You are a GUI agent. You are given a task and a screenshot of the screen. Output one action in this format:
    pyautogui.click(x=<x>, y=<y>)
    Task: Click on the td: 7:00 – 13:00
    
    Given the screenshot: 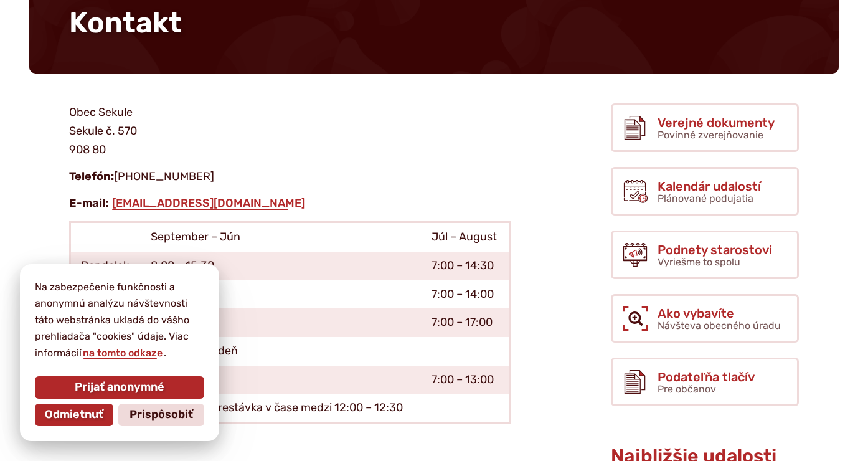 What is the action you would take?
    pyautogui.click(x=466, y=380)
    